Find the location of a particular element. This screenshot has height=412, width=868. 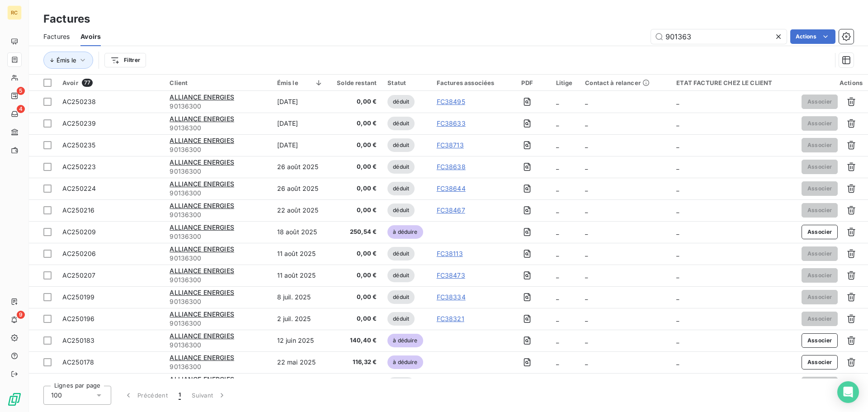

span: AC250235 is located at coordinates (79, 145).